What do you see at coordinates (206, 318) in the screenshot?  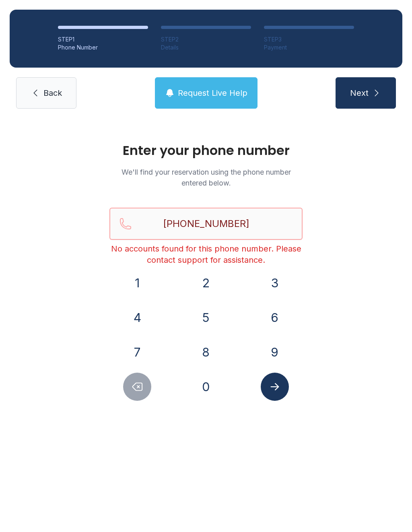 I see `button: 5` at bounding box center [206, 318].